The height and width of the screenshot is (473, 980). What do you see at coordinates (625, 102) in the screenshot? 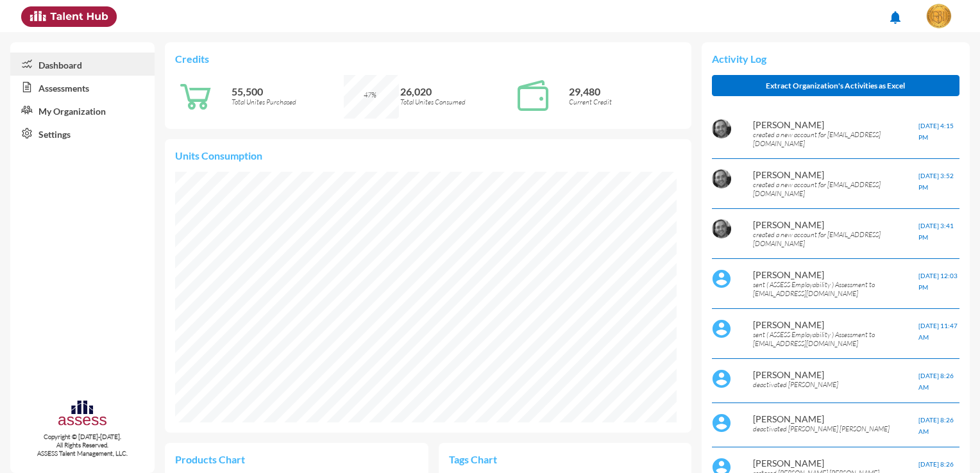
I see `p: Current Credit` at bounding box center [625, 102].